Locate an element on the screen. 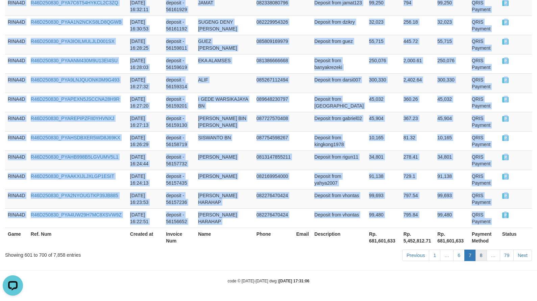 This screenshot has width=537, height=301. a: R46D250830_PYA3IOILMULJLD001SX is located at coordinates (73, 41).